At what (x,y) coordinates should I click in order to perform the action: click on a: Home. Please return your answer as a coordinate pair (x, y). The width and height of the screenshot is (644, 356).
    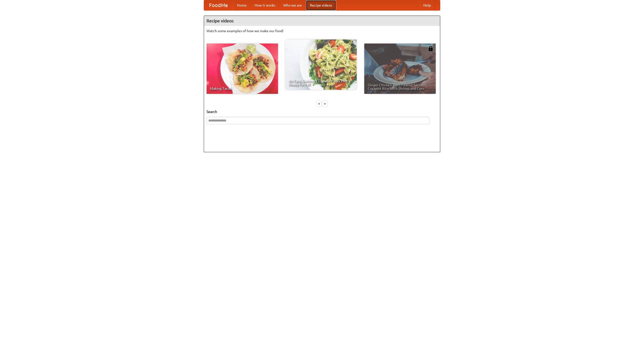
    Looking at the image, I should click on (242, 5).